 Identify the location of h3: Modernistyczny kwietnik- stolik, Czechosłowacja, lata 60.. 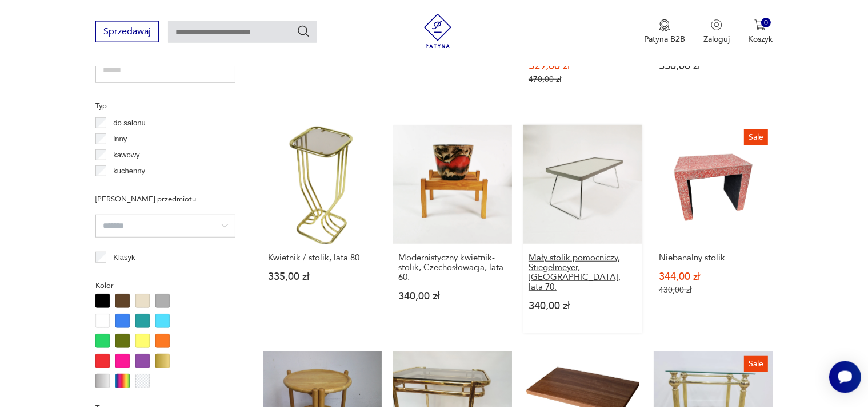
(452, 268).